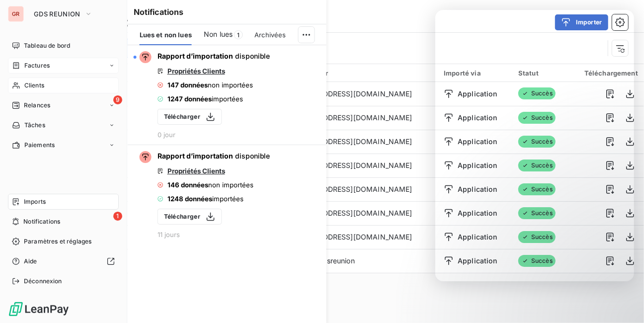 Image resolution: width=644 pixels, height=323 pixels. What do you see at coordinates (47, 46) in the screenshot?
I see `span: Tableau de bord` at bounding box center [47, 46].